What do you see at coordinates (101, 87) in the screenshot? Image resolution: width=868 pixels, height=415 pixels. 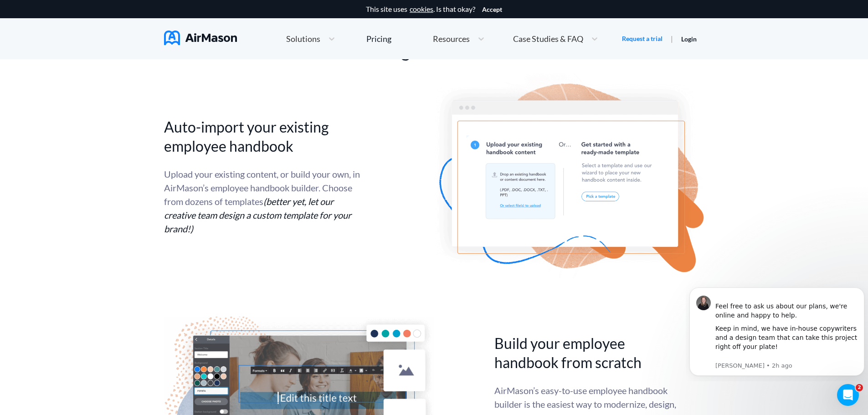 I see `p: Message from Holly, sent 2h ago` at bounding box center [101, 87].